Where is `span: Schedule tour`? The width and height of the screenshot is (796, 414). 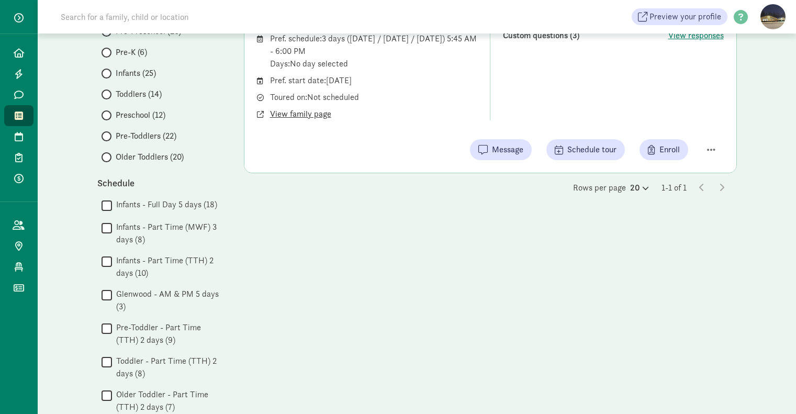 span: Schedule tour is located at coordinates (592, 150).